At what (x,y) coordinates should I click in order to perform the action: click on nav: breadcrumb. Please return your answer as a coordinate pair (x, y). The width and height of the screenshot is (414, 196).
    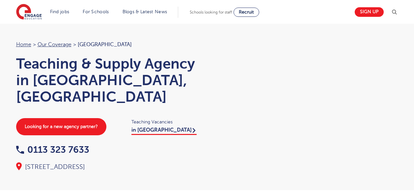
    Looking at the image, I should click on (108, 44).